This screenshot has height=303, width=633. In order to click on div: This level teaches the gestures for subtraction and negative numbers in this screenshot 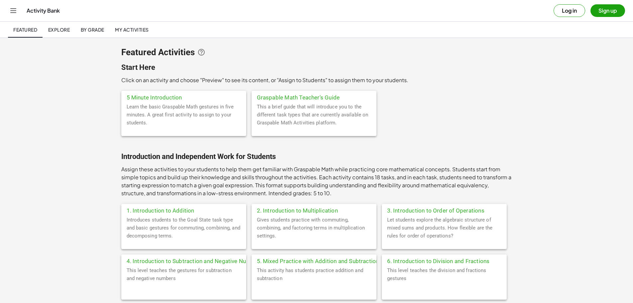, I will do `click(184, 283)`.